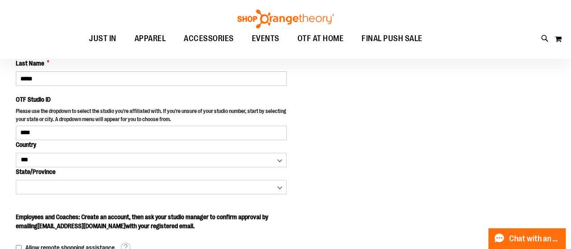  I want to click on img: Shop Orangetheory, so click(286, 19).